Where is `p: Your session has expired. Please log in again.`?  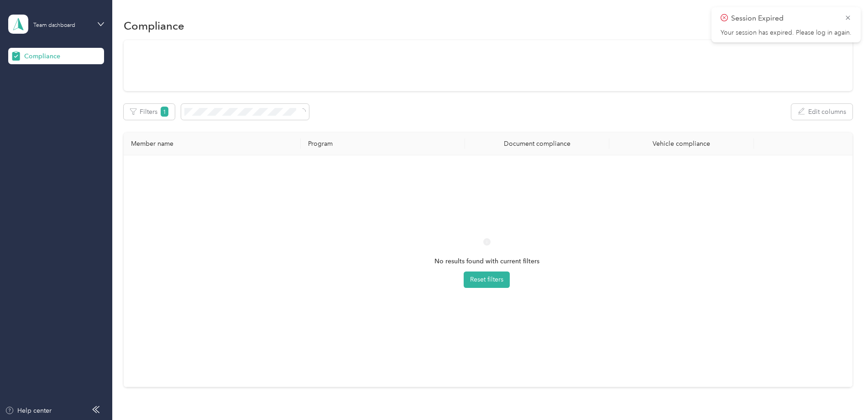 p: Your session has expired. Please log in again. is located at coordinates (786, 33).